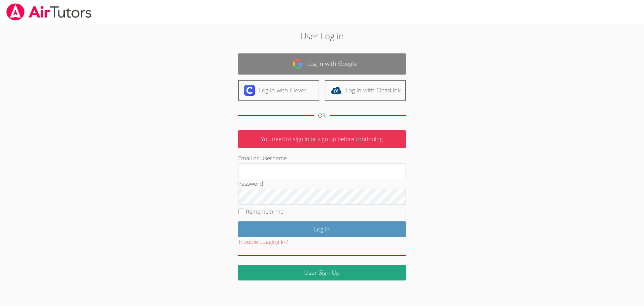 Image resolution: width=644 pixels, height=306 pixels. What do you see at coordinates (322, 139) in the screenshot?
I see `p: You need to sign in or sign up before continuing` at bounding box center [322, 139].